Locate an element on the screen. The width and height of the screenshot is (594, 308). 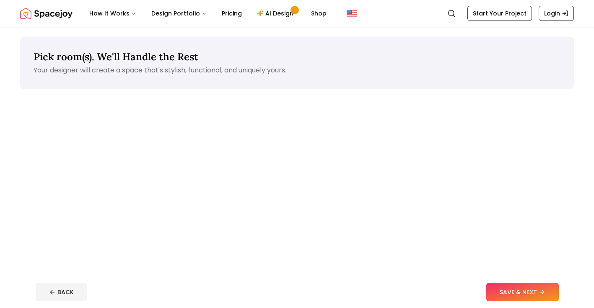
button: SAVE & NEXT is located at coordinates (522, 293).